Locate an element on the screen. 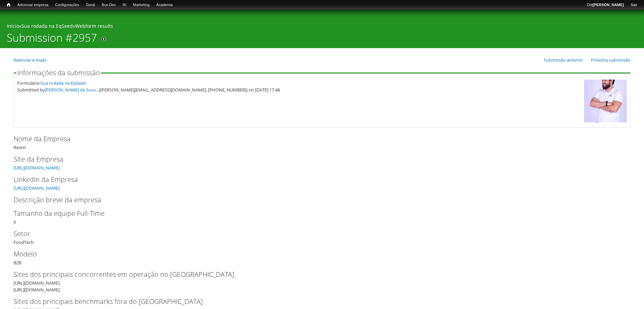  a: Adicionar empresa is located at coordinates (33, 5).